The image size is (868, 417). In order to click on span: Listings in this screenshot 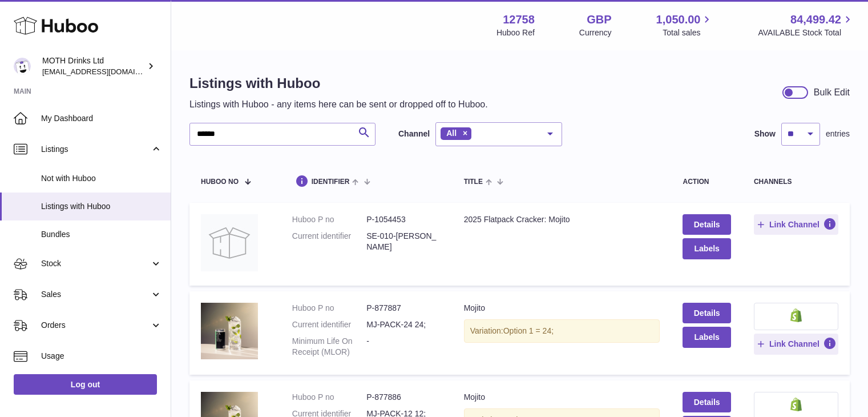, I will do `click(96, 149)`.